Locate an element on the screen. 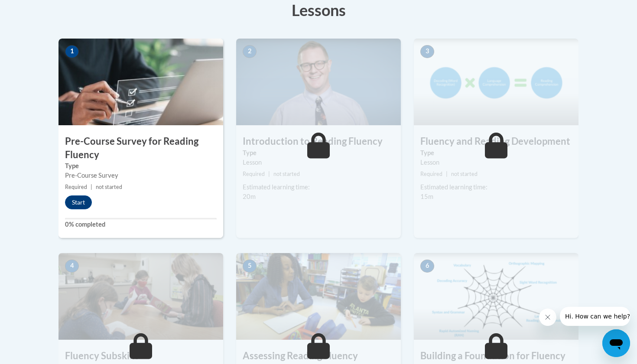 This screenshot has width=637, height=364. div: Pre-Course Survey is located at coordinates (141, 175).